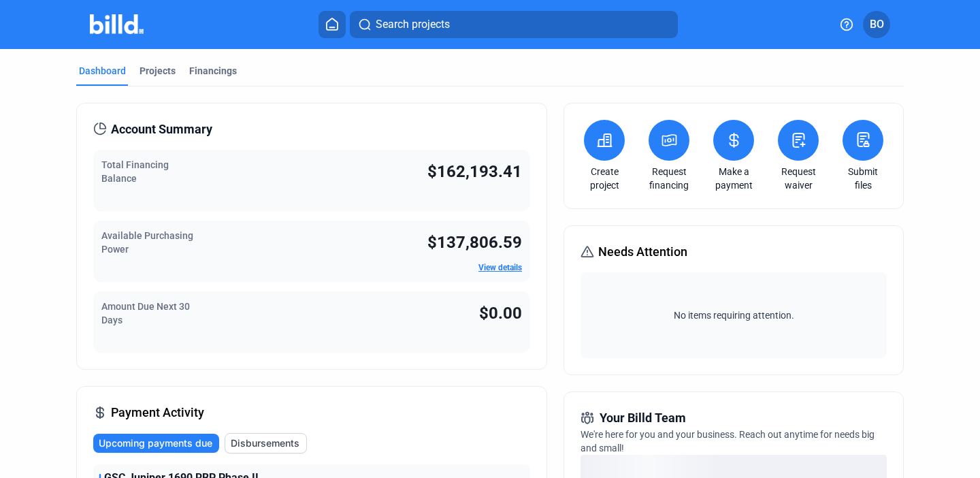  Describe the element at coordinates (799, 178) in the screenshot. I see `a: Request waiver` at that location.